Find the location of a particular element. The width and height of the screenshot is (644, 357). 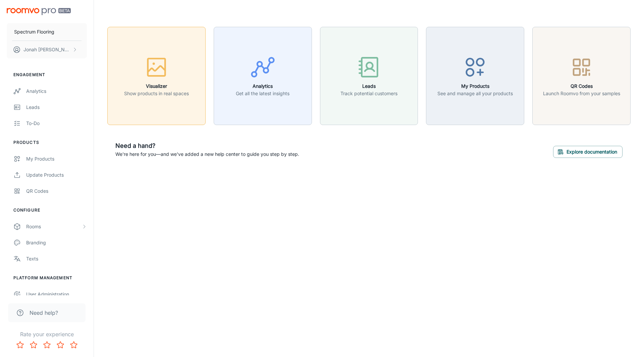

h6: My Products is located at coordinates (475, 86).